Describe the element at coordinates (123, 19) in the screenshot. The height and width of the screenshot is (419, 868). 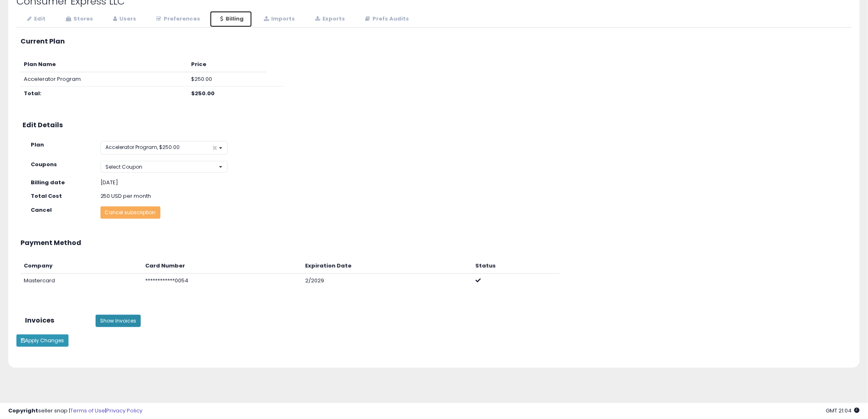
I see `a: Users` at that location.